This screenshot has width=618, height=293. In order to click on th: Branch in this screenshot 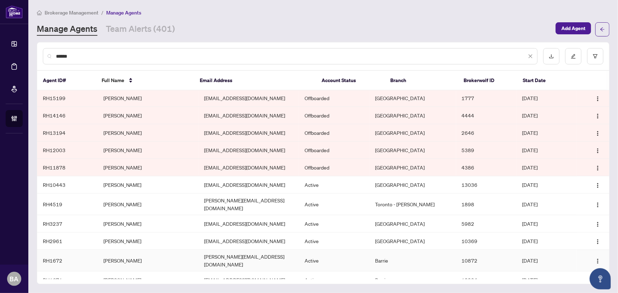, I will do `click(421, 81)`.